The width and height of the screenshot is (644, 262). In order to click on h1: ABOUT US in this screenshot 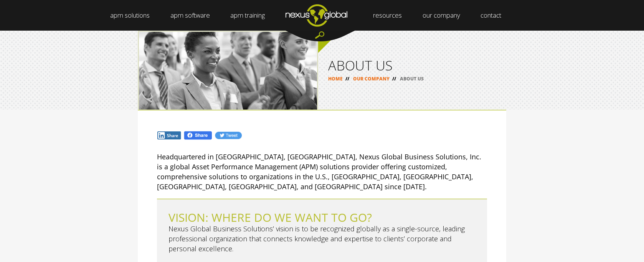, I will do `click(413, 65)`.